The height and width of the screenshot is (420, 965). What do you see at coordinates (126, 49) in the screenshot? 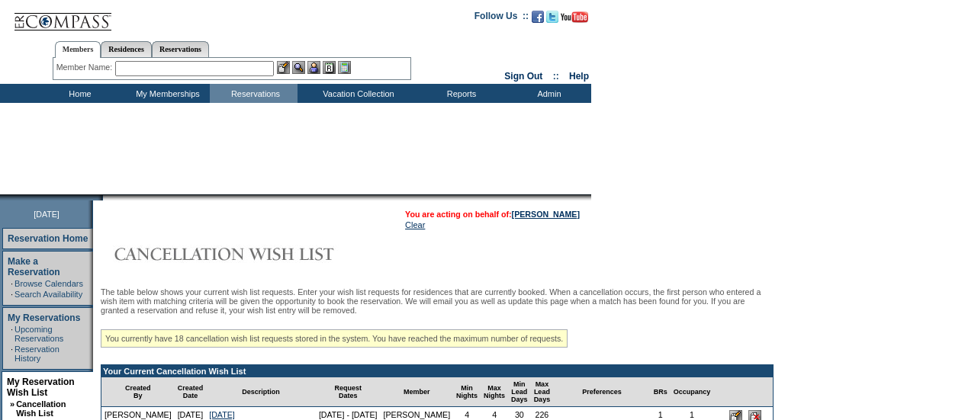
I see `a: Residences` at bounding box center [126, 49].